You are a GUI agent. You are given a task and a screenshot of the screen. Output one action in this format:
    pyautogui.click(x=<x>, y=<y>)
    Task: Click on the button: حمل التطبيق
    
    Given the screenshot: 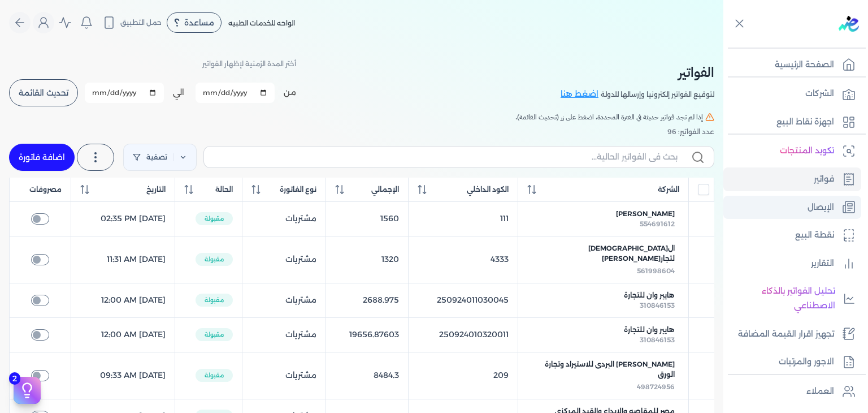 What is the action you would take?
    pyautogui.click(x=132, y=23)
    